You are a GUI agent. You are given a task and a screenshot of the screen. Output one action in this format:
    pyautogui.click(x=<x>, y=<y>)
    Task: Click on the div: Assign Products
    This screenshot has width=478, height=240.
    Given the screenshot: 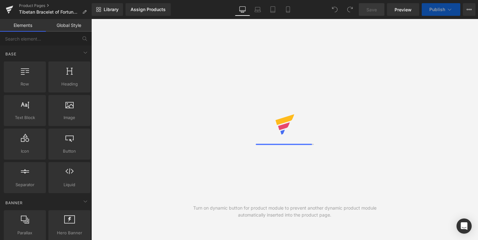 What is the action you would take?
    pyautogui.click(x=148, y=9)
    